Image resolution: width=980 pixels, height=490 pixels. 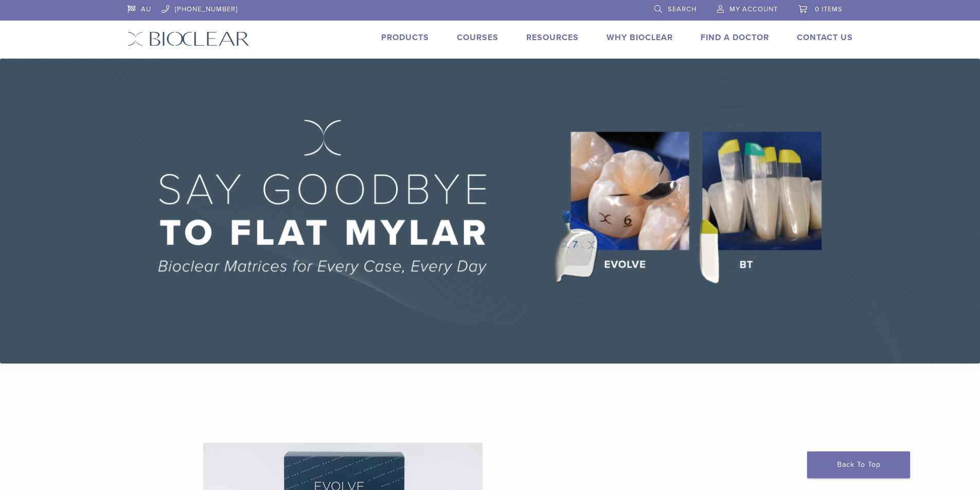 What do you see at coordinates (734, 37) in the screenshot?
I see `a: Find A Doctor` at bounding box center [734, 37].